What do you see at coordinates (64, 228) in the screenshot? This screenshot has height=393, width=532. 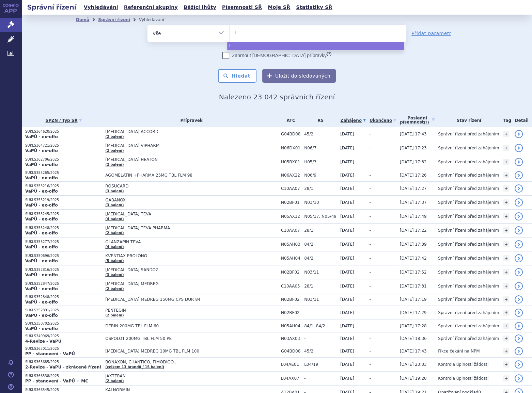 I see `p: SUKLS355248/2025` at bounding box center [64, 228].